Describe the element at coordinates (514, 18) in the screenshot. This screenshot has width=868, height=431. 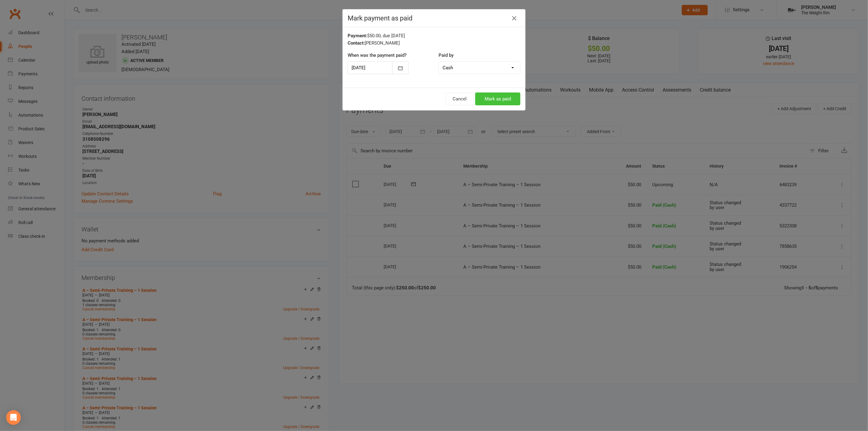
I see `button: Close` at that location.